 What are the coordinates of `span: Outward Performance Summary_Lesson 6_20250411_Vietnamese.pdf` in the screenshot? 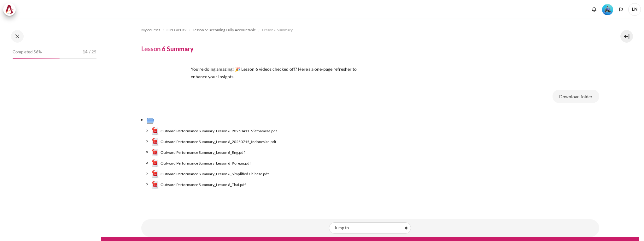 It's located at (219, 131).